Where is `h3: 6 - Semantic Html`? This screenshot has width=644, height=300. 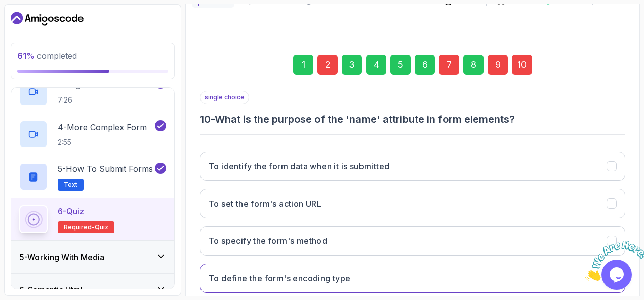
h3: 6 - Semantic Html is located at coordinates (51, 290).